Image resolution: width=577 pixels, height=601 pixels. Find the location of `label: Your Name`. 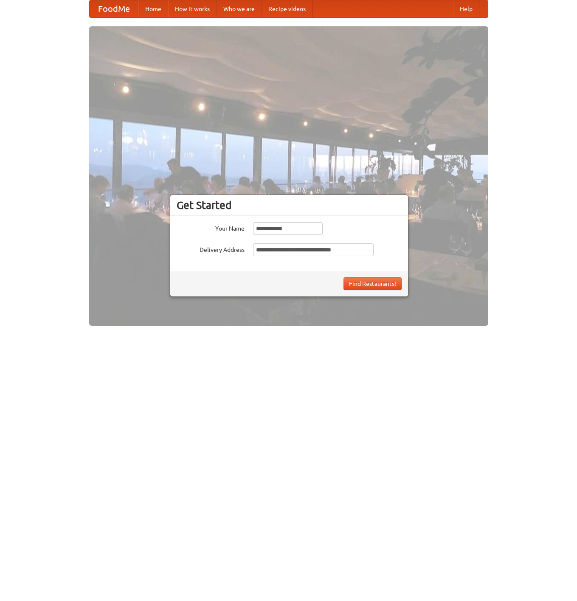

label: Your Name is located at coordinates (211, 227).